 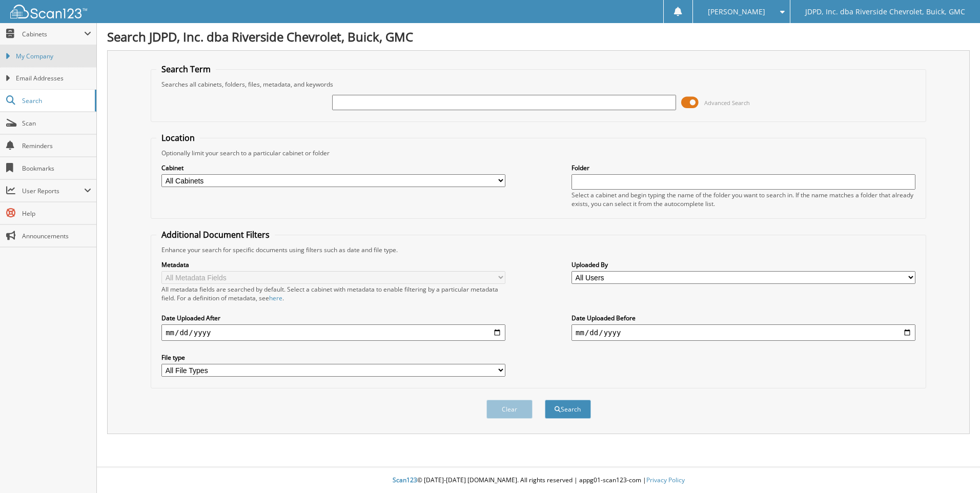 I want to click on label: Uploaded By, so click(x=743, y=264).